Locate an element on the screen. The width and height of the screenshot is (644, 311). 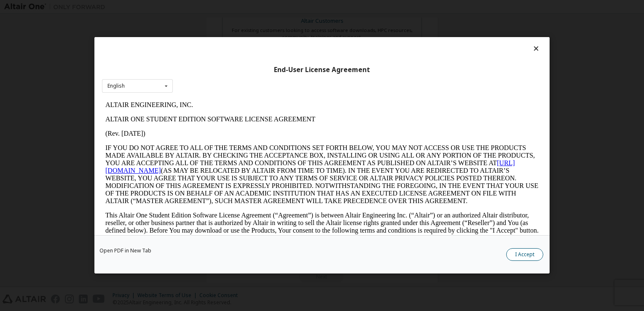
a: Open PDF in New Tab is located at coordinates (125, 251).